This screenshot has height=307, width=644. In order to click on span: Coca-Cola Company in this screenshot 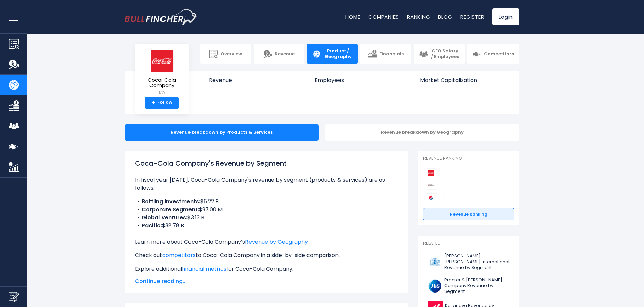, I will do `click(162, 82)`.